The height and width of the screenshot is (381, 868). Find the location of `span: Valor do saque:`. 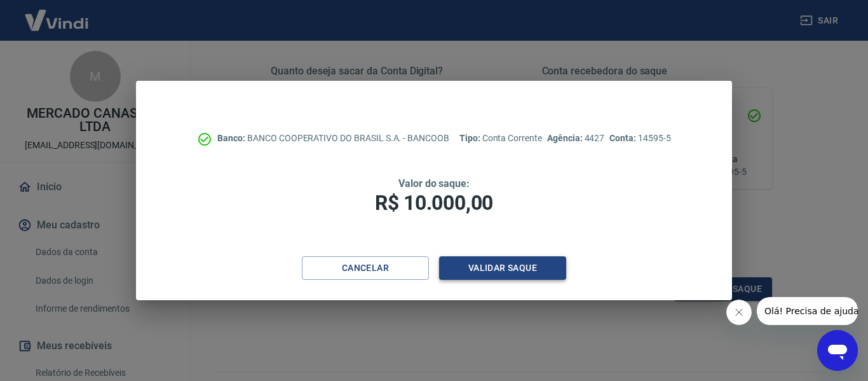

span: Valor do saque: is located at coordinates (434, 183).